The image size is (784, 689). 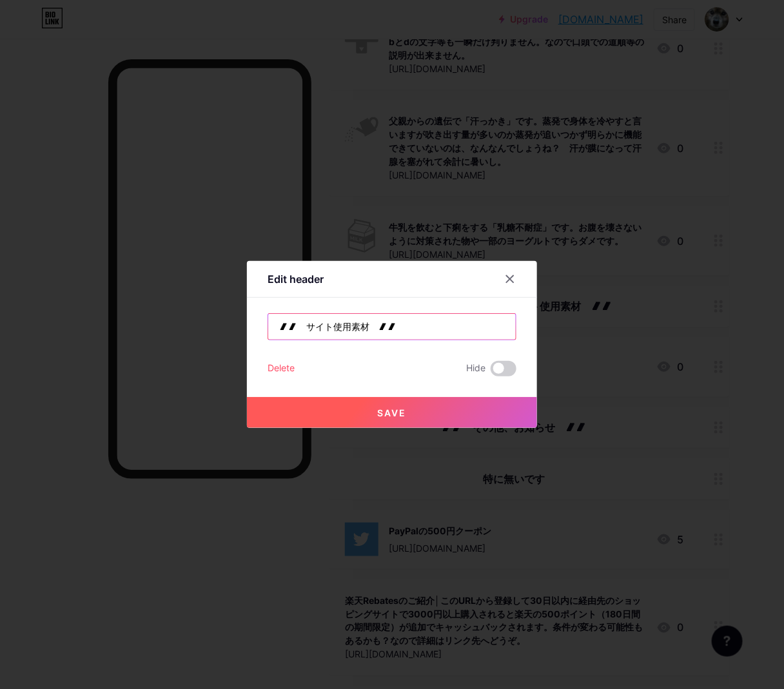 I want to click on div: Delete, so click(x=281, y=369).